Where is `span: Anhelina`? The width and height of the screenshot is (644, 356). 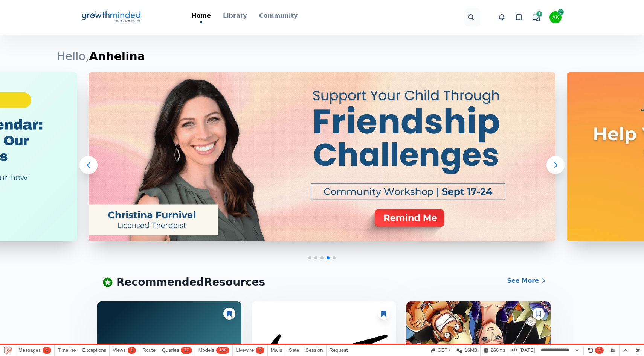
span: Anhelina is located at coordinates (117, 56).